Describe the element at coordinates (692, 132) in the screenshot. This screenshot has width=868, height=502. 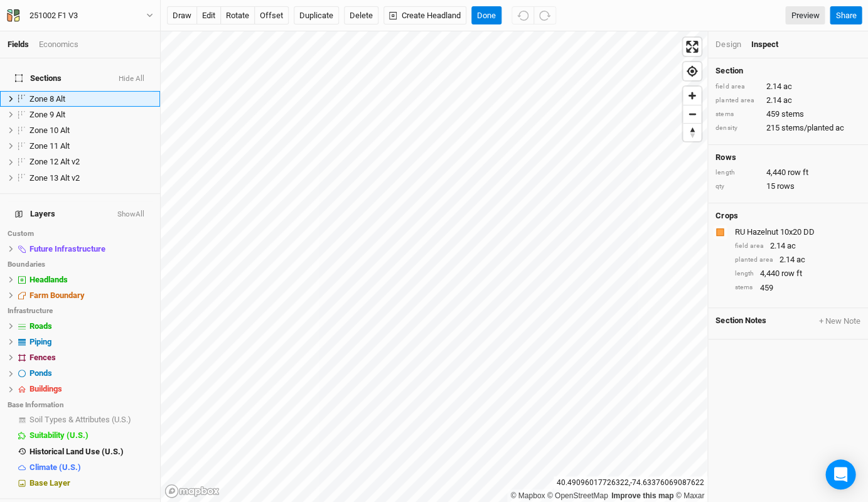
I see `button: Reset bearing to north` at that location.